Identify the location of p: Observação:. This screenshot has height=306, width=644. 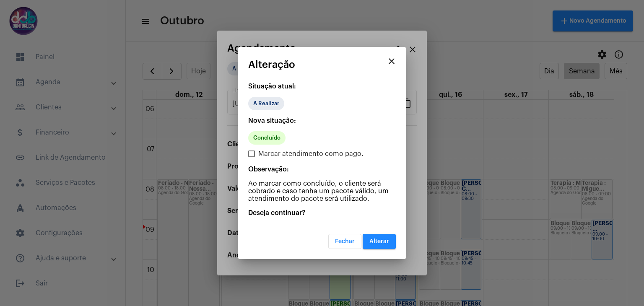
(322, 169).